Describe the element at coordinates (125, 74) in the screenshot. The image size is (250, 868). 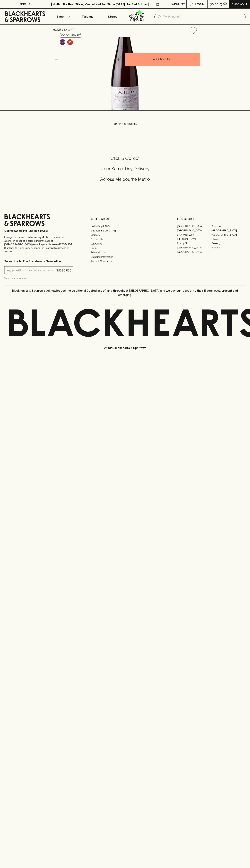
I see `img: 40652.png` at that location.